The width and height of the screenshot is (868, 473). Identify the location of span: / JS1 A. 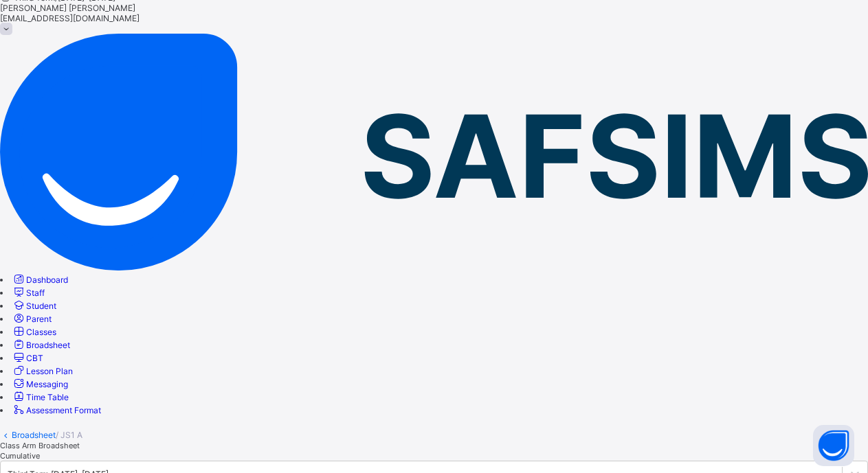
(69, 435).